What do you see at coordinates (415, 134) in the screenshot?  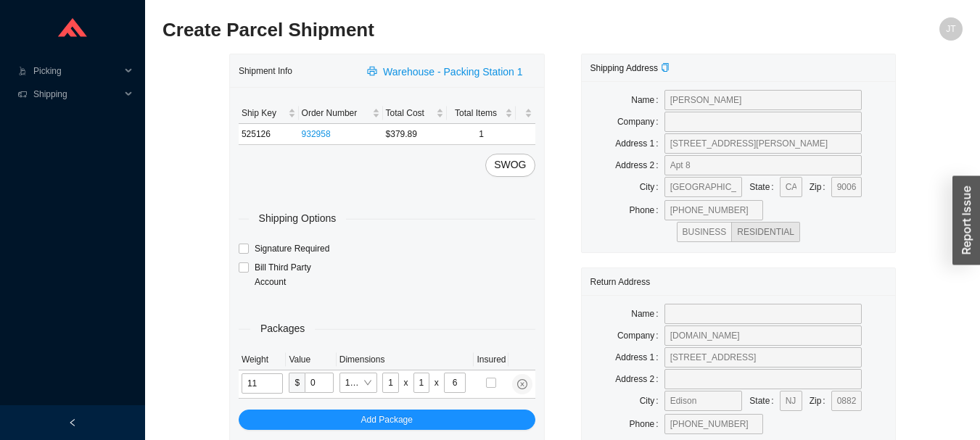 I see `td: $379.89` at bounding box center [415, 134].